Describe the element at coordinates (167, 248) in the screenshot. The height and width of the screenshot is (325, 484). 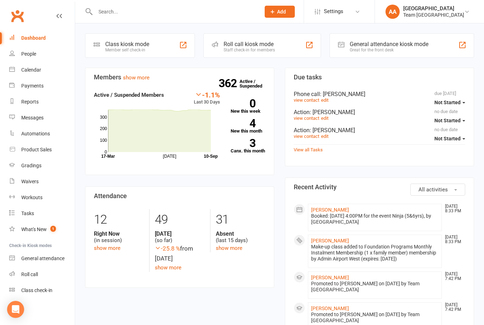
I see `span: -25.8 %` at that location.